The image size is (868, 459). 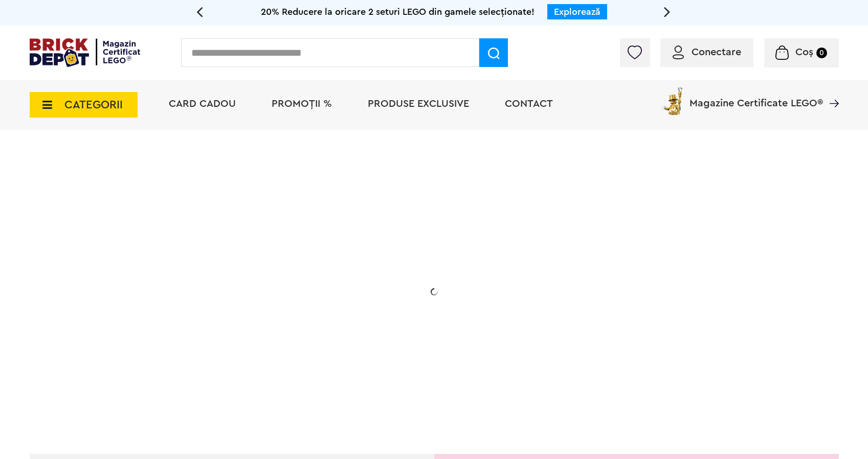 What do you see at coordinates (94, 105) in the screenshot?
I see `span: CATEGORII` at bounding box center [94, 105].